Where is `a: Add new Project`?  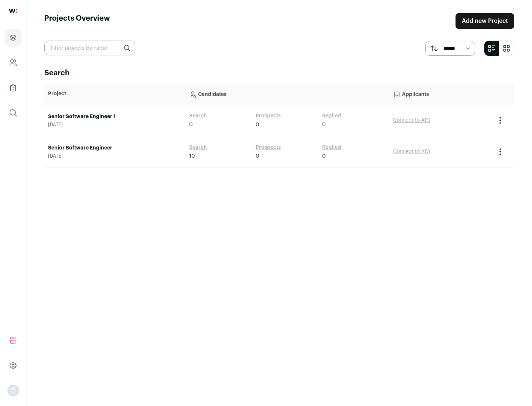 a: Add new Project is located at coordinates (485, 21).